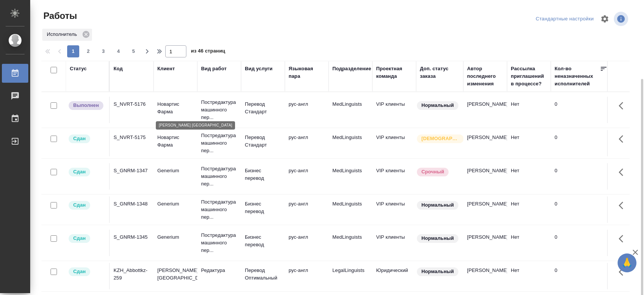 Image resolution: width=644 pixels, height=295 pixels. Describe the element at coordinates (577, 76) in the screenshot. I see `div: Кол-во неназначенных исполнителей` at that location.